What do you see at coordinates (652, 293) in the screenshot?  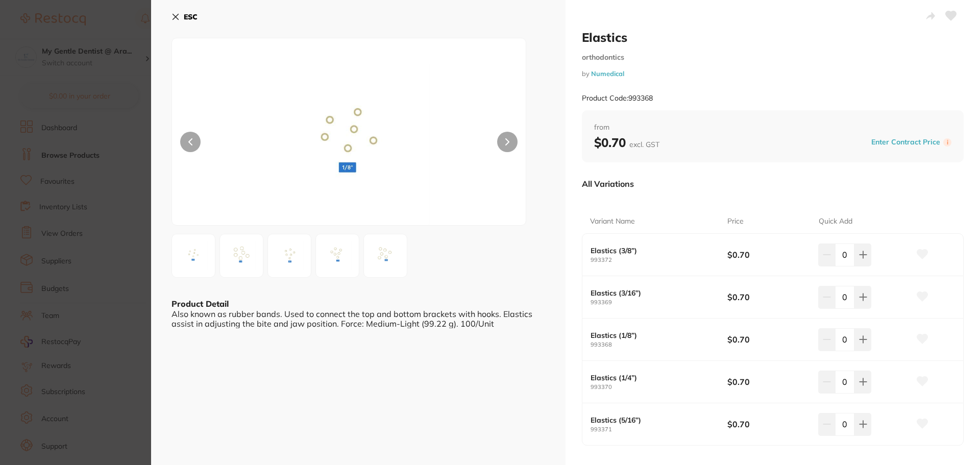 I see `b: Elastics (3/16”)` at bounding box center [652, 293].